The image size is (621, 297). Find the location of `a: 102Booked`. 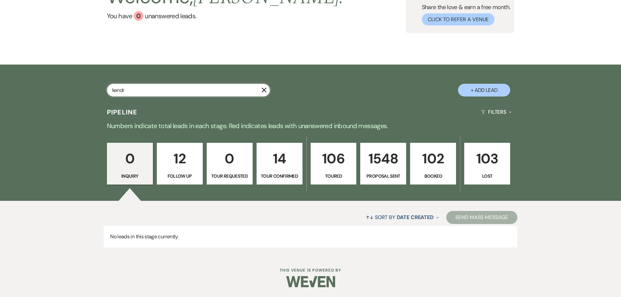

a: 102Booked is located at coordinates (433, 164).